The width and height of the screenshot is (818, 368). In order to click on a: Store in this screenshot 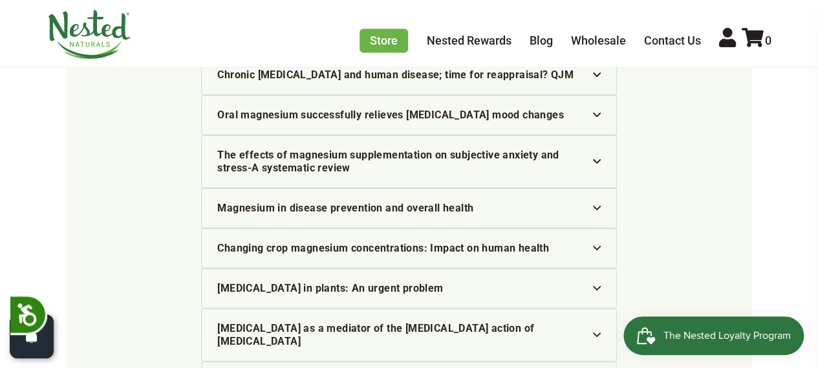, I will do `click(383, 40)`.